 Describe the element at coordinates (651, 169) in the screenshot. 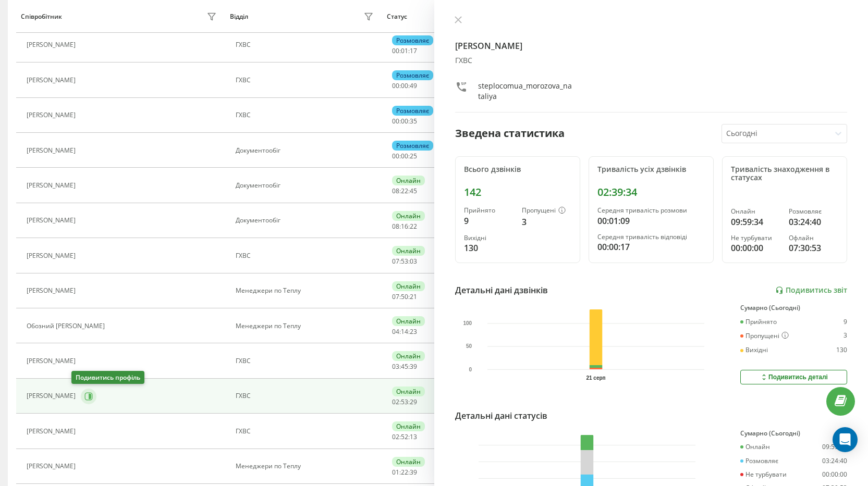

I see `div: Тривалість усіх дзвінків` at that location.